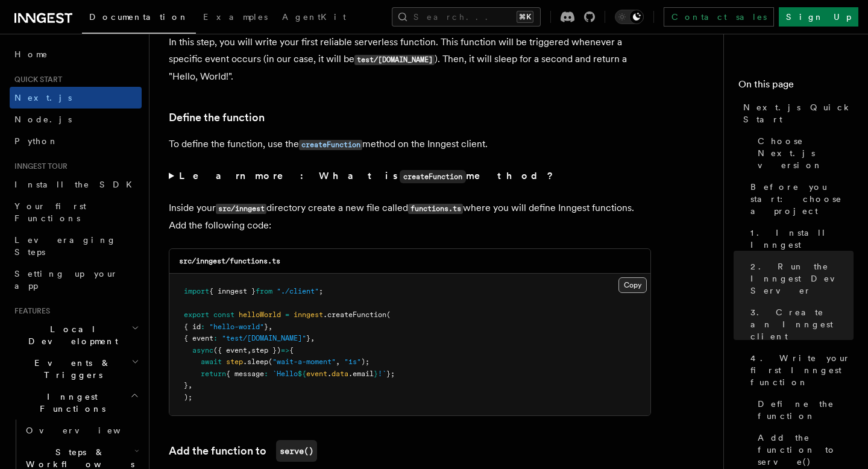 This screenshot has width=868, height=469. I want to click on a: Install the SDK, so click(75, 184).